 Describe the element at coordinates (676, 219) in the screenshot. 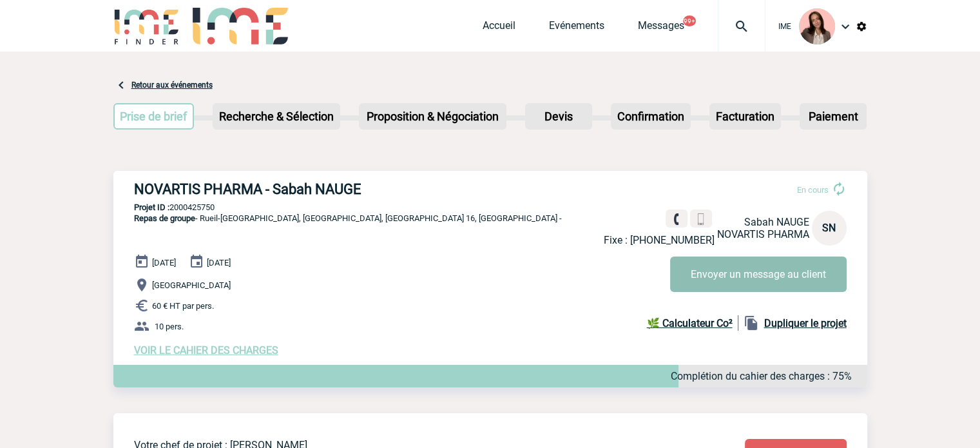

I see `img: fixe.png` at that location.